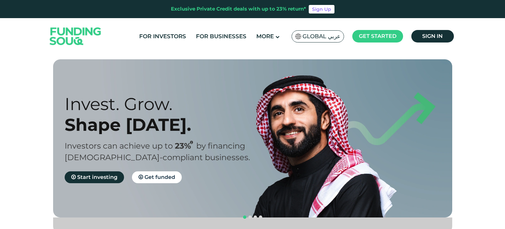  What do you see at coordinates (119, 146) in the screenshot?
I see `span: Investors can achieve up to` at bounding box center [119, 146].